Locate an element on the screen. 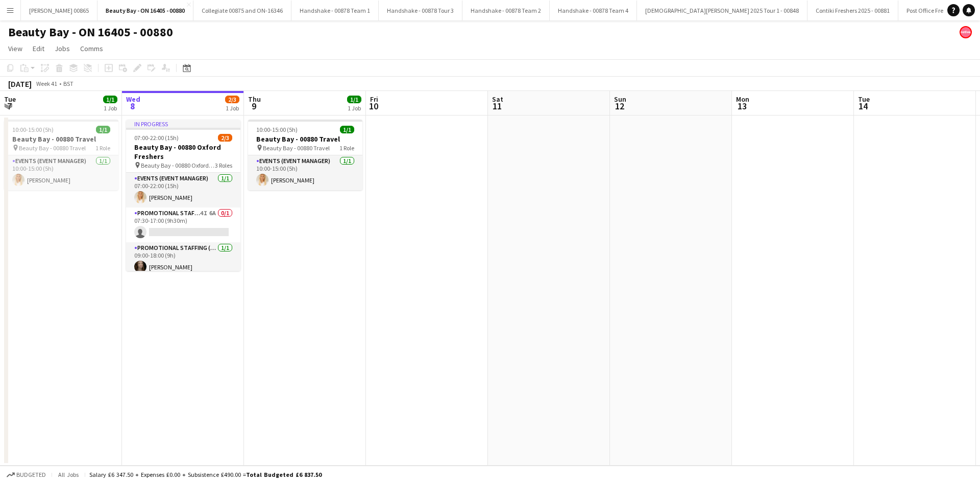  a: Edit is located at coordinates (38, 49).